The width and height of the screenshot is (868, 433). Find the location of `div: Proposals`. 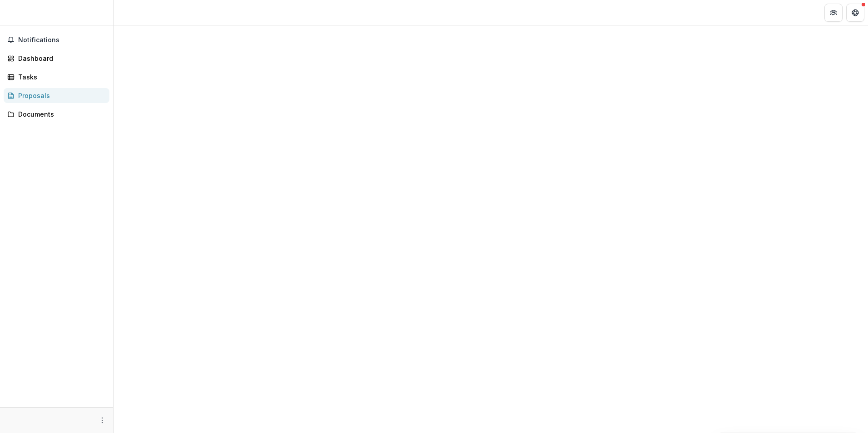

div: Proposals is located at coordinates (60, 95).